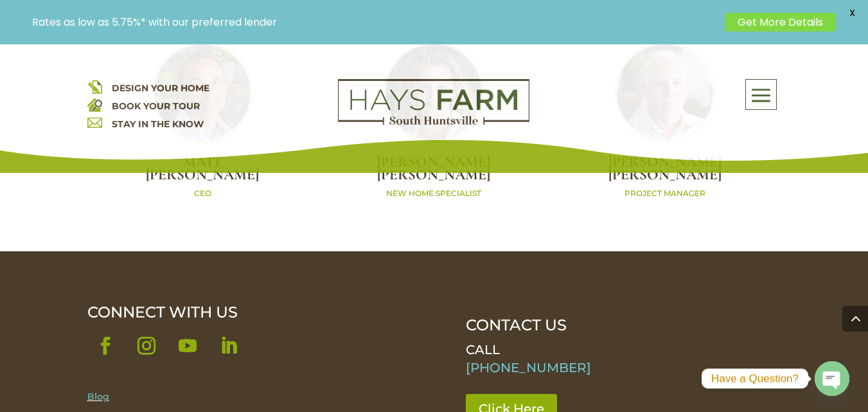 This screenshot has height=412, width=868. Describe the element at coordinates (852, 13) in the screenshot. I see `span: X` at that location.